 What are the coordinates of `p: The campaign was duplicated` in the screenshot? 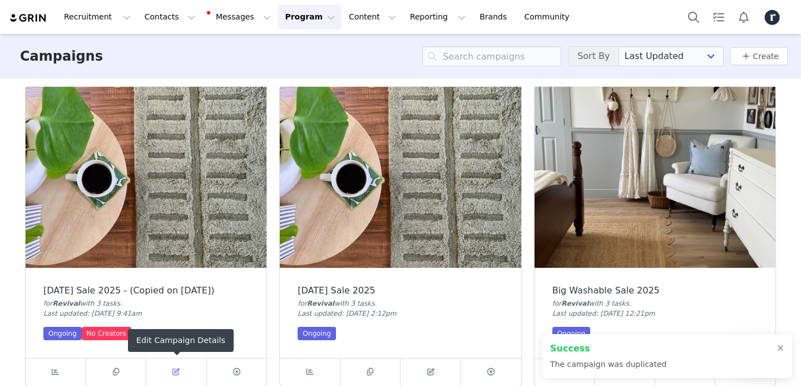 It's located at (608, 364).